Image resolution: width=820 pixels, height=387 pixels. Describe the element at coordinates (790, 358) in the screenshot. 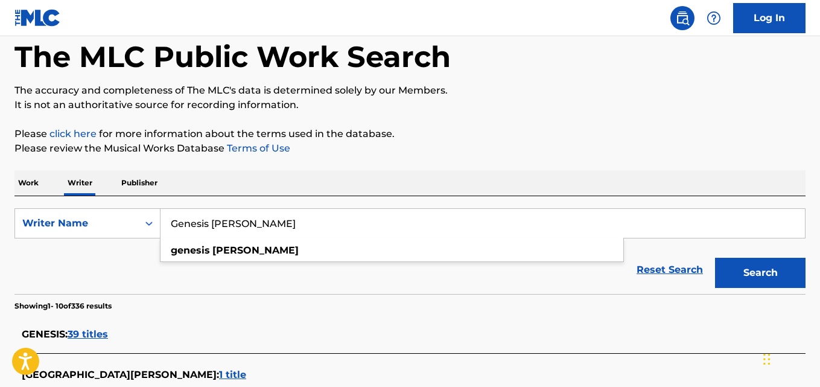

I see `div: Chat Widget` at that location.